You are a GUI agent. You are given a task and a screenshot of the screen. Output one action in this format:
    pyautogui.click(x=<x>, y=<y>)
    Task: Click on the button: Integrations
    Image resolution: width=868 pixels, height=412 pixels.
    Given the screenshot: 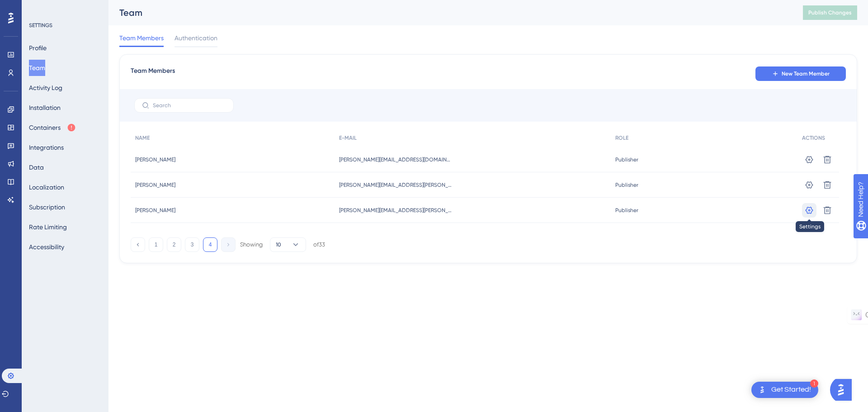 What is the action you would take?
    pyautogui.click(x=46, y=147)
    